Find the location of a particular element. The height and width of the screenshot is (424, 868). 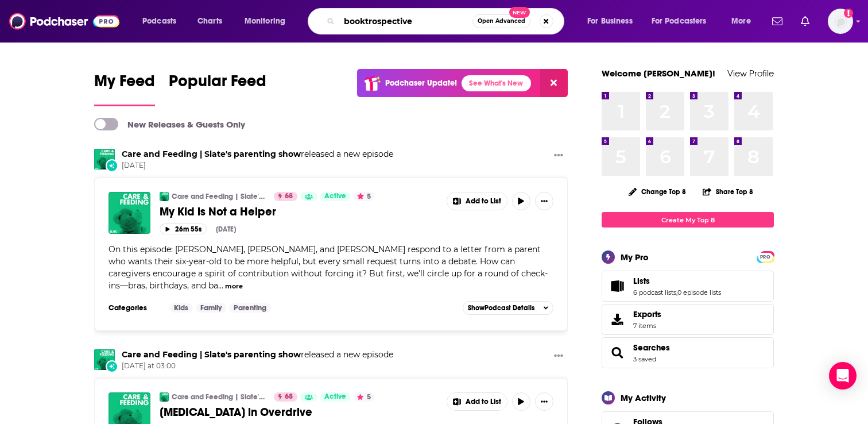

span: Open Advanced is located at coordinates (502, 22).